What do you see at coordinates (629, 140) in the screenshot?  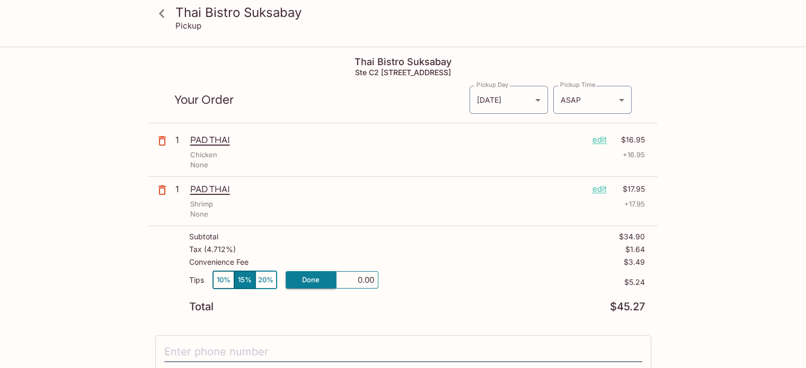 I see `p: $16.95` at bounding box center [629, 140].